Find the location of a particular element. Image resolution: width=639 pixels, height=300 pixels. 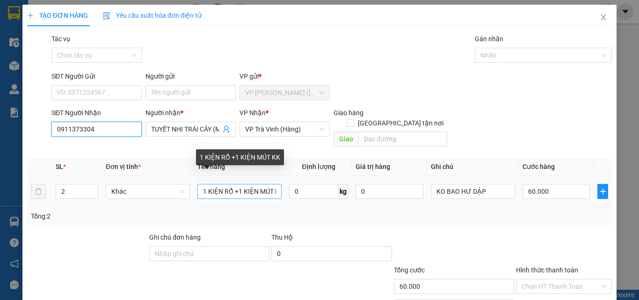

input: Ghi Chú is located at coordinates (473, 191).